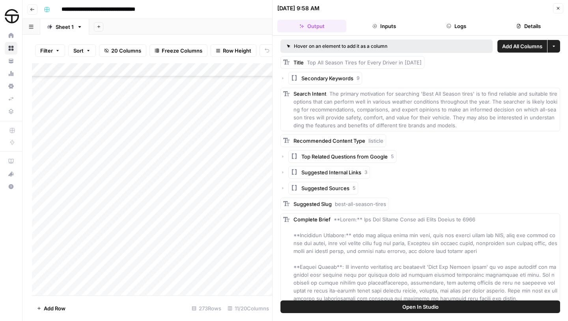 The image size is (568, 321). What do you see at coordinates (376, 141) in the screenshot?
I see `span: listicle` at bounding box center [376, 141].